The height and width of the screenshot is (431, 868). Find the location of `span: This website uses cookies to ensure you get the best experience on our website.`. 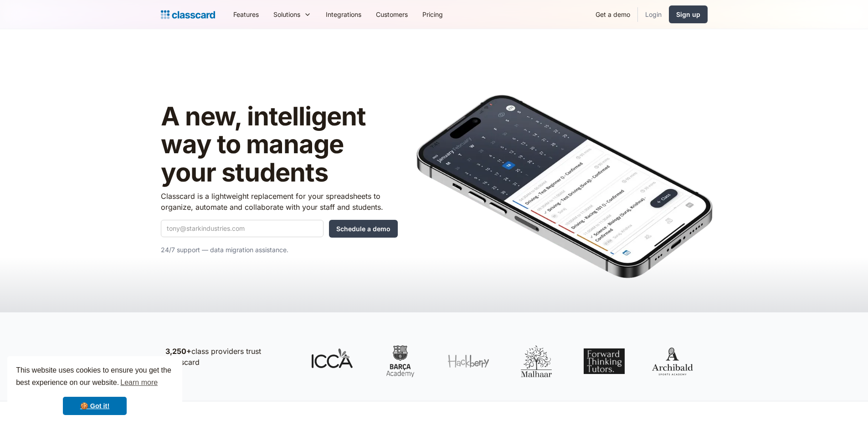

span: This website uses cookies to ensure you get the best experience on our website. is located at coordinates (94, 377).